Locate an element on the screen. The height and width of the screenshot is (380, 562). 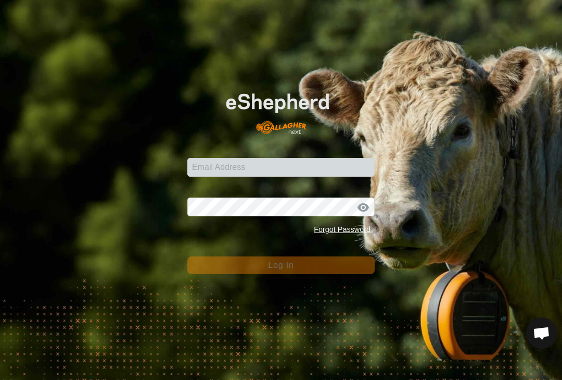
img: E-shepherd Logo is located at coordinates (281, 109).